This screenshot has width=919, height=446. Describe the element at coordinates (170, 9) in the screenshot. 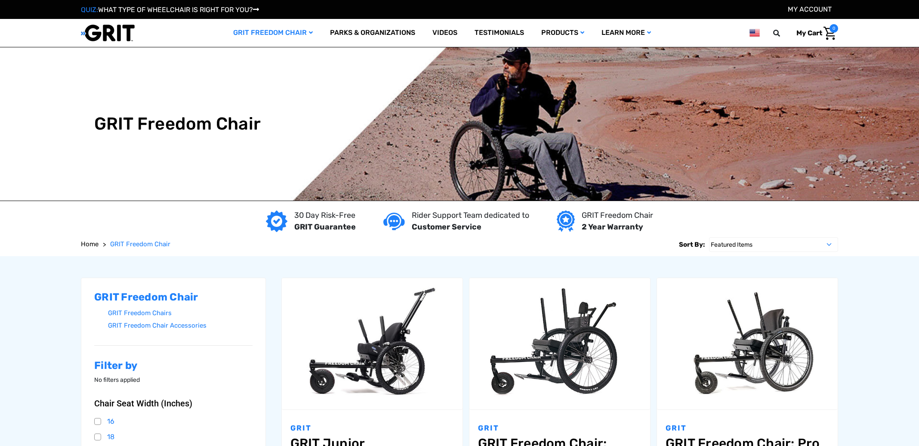

I see `a: QUIZ:WHAT TYPE OF WHEELCHAIR IS RIGHT FOR YOU?` at that location.